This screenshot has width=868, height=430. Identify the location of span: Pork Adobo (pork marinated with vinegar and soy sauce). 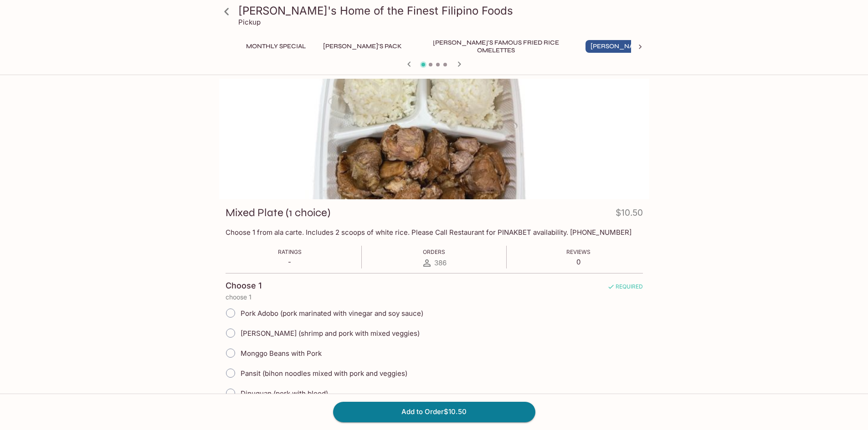
(332, 314).